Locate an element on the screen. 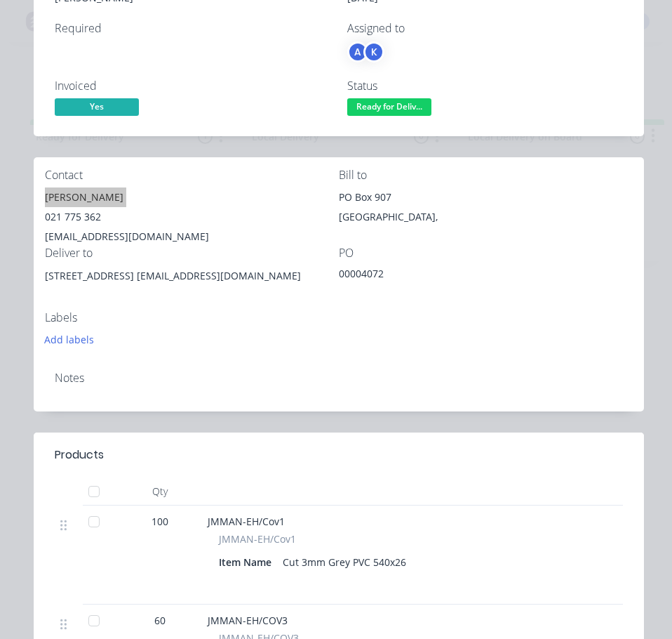  button: Ready for Deliv... is located at coordinates (390, 109).